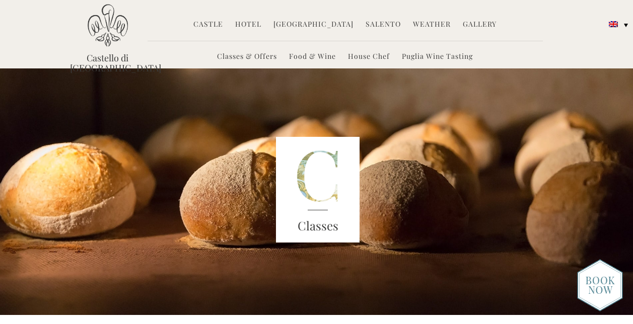  Describe the element at coordinates (312, 57) in the screenshot. I see `a: Food & Wine` at that location.